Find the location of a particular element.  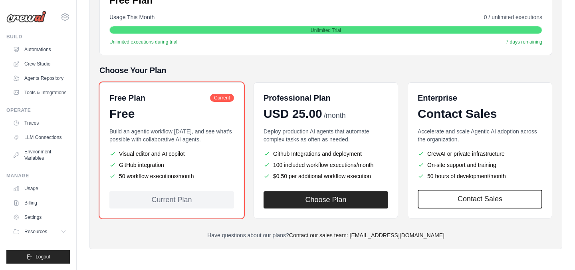

span: 0 / unlimited executions is located at coordinates (513, 17).